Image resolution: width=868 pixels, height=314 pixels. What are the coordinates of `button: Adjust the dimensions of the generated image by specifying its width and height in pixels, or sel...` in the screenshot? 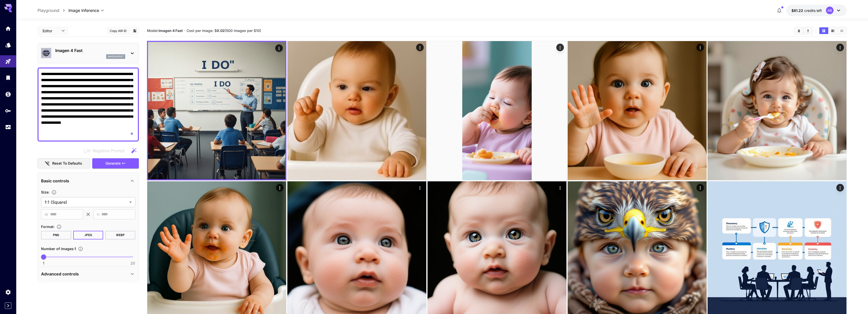 It's located at (54, 192).